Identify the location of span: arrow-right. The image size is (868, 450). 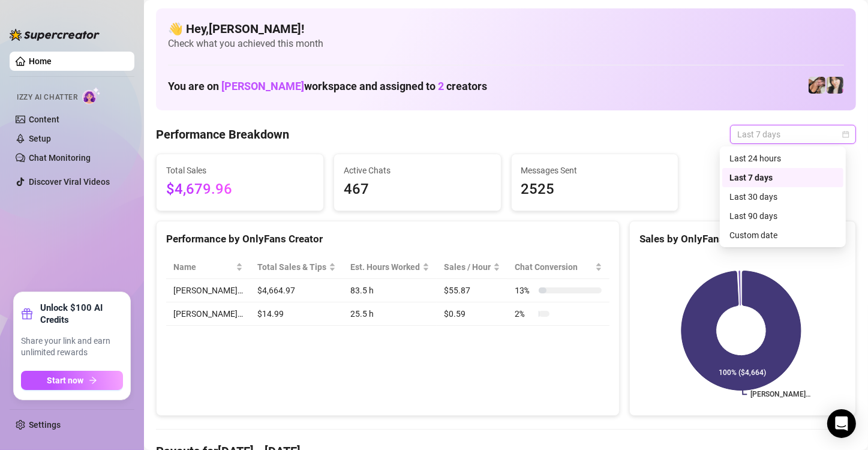
(93, 381).